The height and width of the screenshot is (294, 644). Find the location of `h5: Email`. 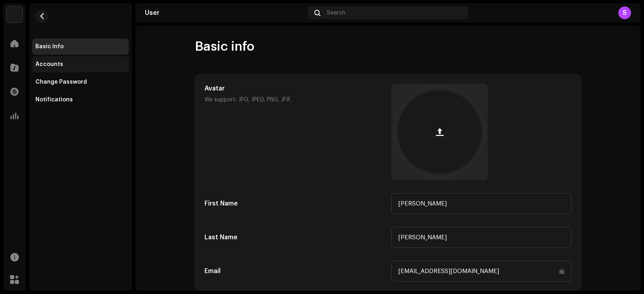

h5: Email is located at coordinates (295, 271).